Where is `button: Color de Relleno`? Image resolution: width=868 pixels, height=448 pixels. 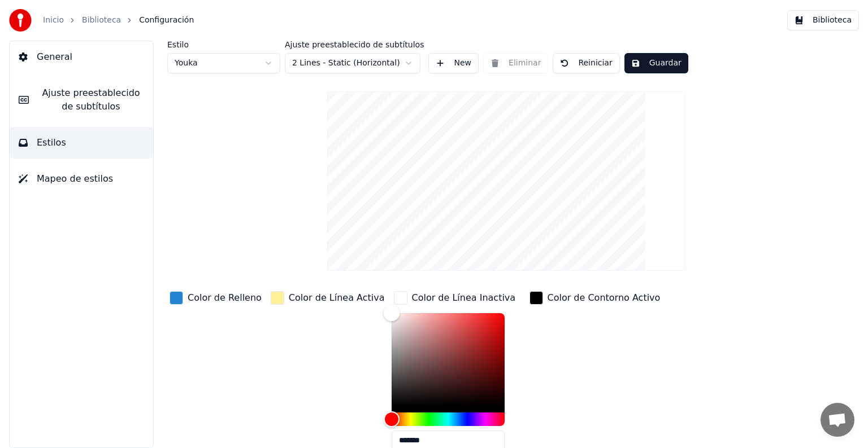
button: Color de Relleno is located at coordinates (215, 298).